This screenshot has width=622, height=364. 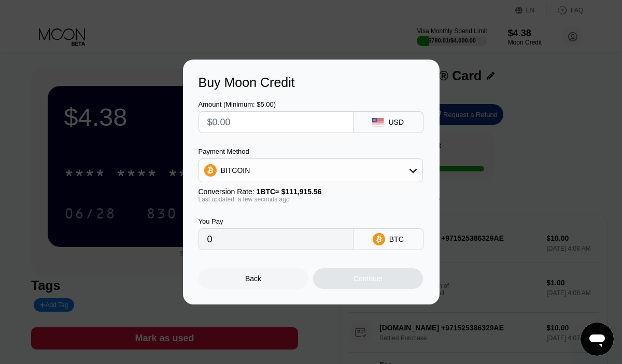 I want to click on div: Payment Method, so click(x=311, y=151).